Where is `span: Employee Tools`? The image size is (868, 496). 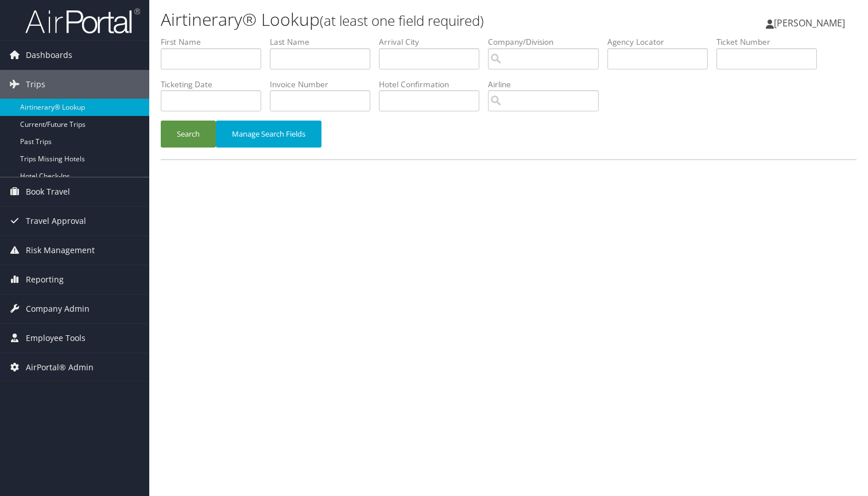
span: Employee Tools is located at coordinates (56, 338).